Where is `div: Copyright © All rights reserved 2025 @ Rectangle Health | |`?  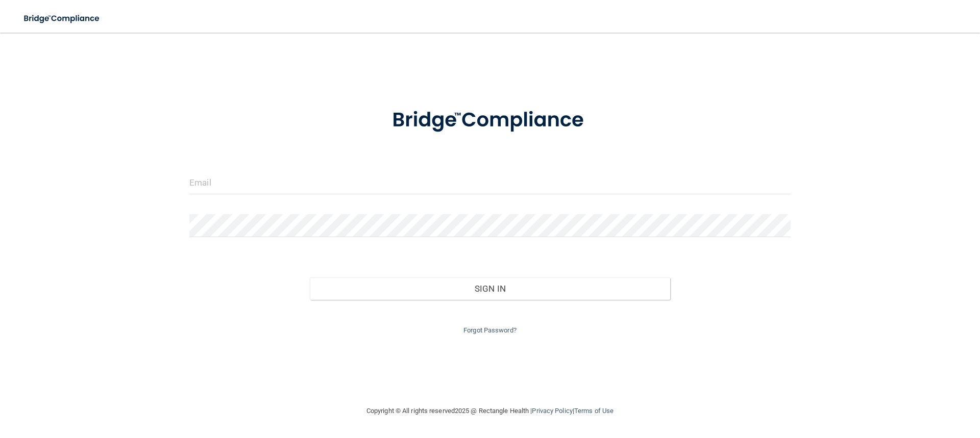
div: Copyright © All rights reserved 2025 @ Rectangle Health | | is located at coordinates (490, 411).